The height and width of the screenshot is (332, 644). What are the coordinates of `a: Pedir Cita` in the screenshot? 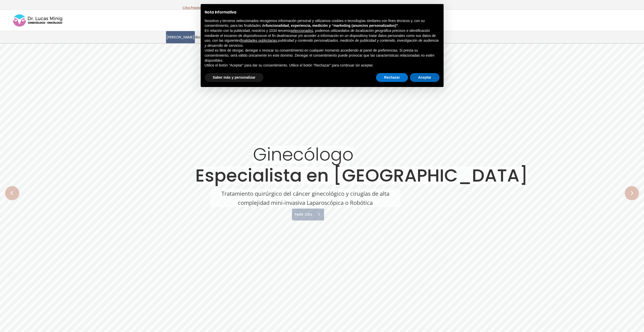 It's located at (308, 214).